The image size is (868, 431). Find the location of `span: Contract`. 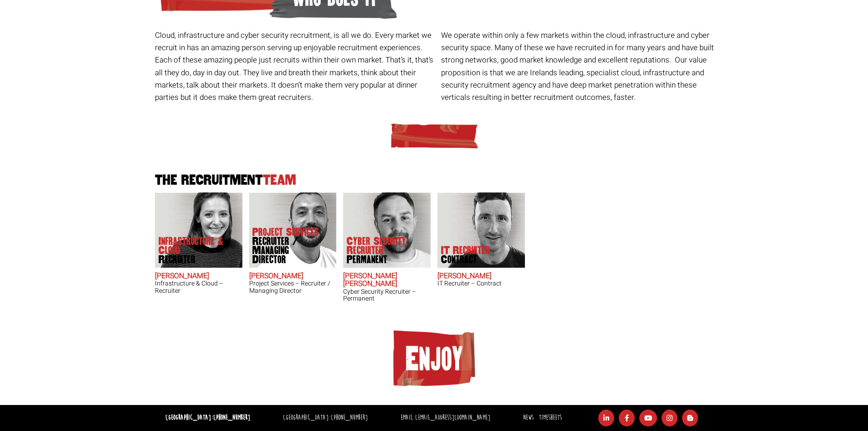

span: Contract is located at coordinates (465, 260).